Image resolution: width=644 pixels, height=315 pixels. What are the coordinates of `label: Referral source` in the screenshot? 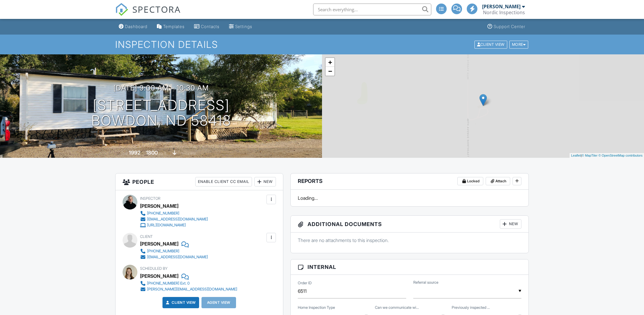 It's located at (426, 282).